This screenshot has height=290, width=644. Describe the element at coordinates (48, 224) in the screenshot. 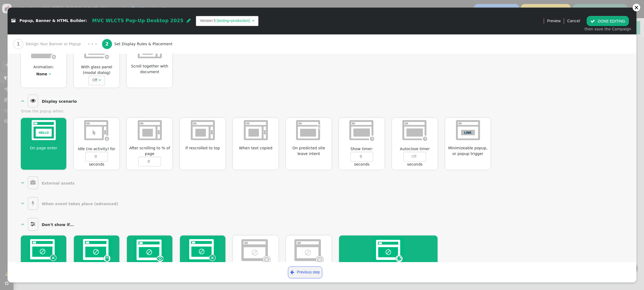

I see `a:   Don't show if...` at that location.